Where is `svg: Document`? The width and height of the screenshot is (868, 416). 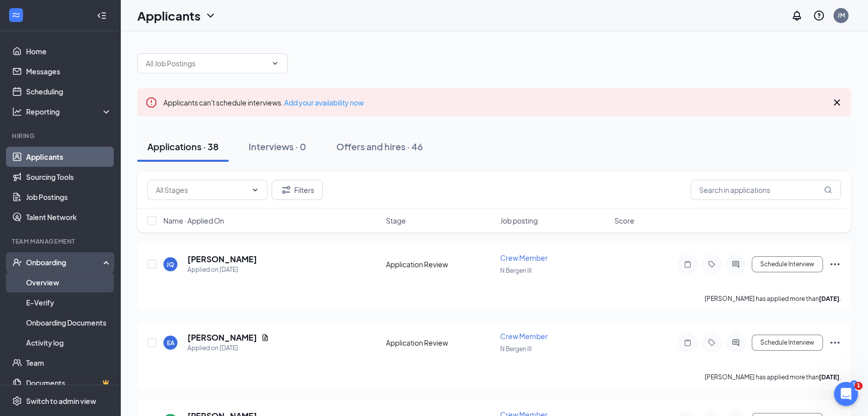 svg: Document is located at coordinates (265, 337).